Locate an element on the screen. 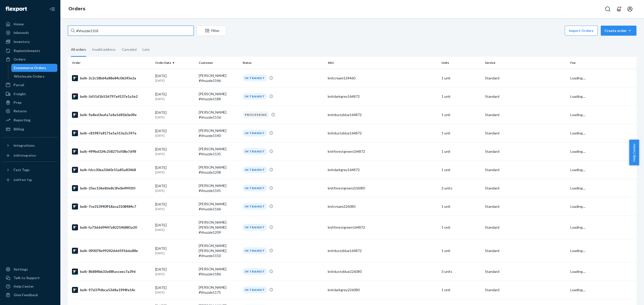  a: Orders is located at coordinates (30, 59).